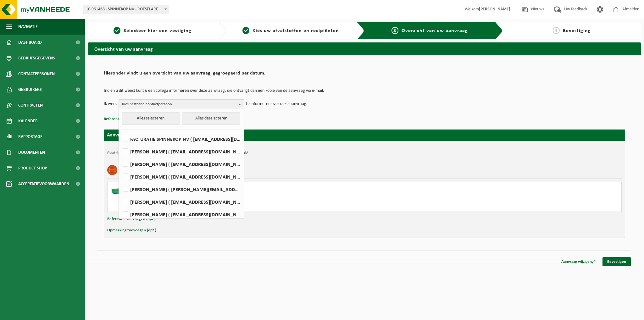  I want to click on h2: Hieronder vindt u een overzicht van uw aanvraag, gegroepeerd per datum., so click(364, 75).